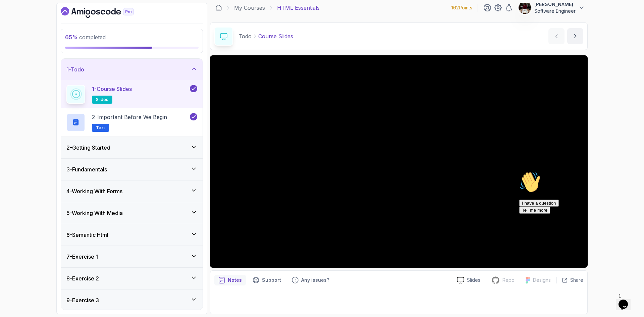 The width and height of the screenshot is (644, 317). I want to click on h3: 6 - Semantic Html, so click(87, 235).